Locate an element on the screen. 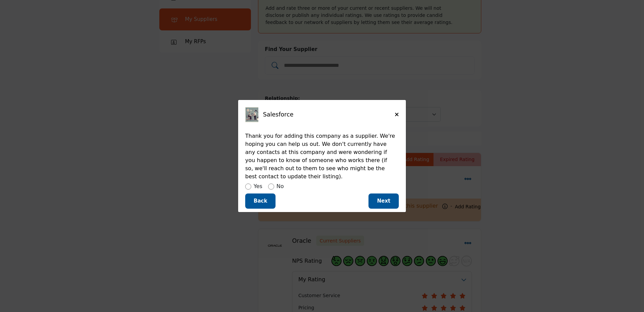  span: Back is located at coordinates (260, 201).